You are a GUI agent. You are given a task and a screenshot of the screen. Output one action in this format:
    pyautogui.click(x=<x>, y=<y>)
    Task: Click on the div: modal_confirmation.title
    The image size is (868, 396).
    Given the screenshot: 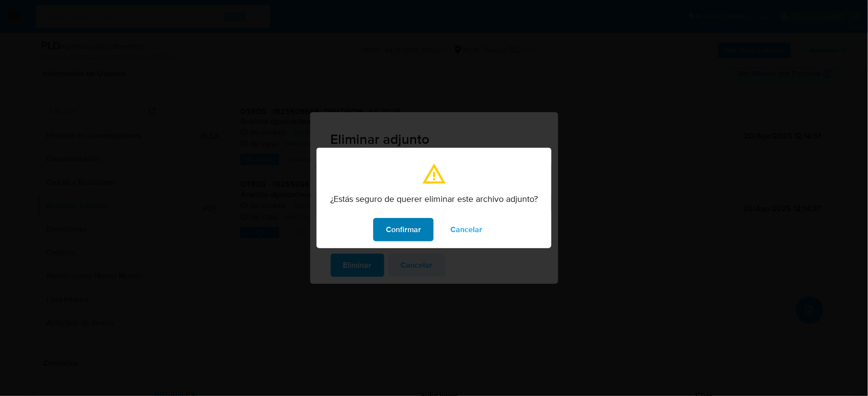 What is the action you would take?
    pyautogui.click(x=434, y=198)
    